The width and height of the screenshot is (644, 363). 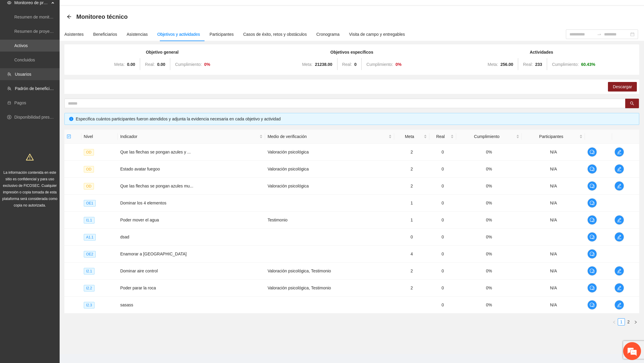 I want to click on span: right, so click(x=636, y=322).